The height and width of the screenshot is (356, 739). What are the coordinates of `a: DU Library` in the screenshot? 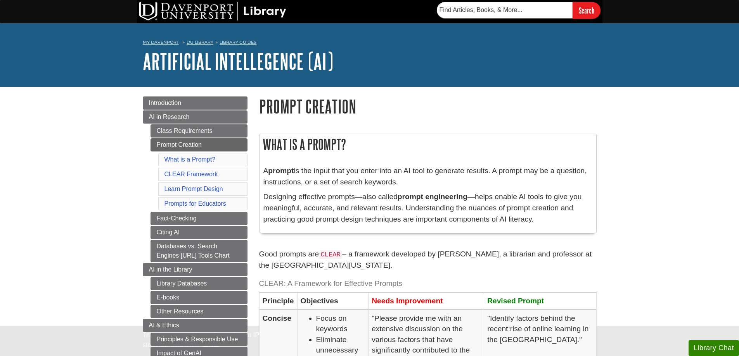 It's located at (200, 42).